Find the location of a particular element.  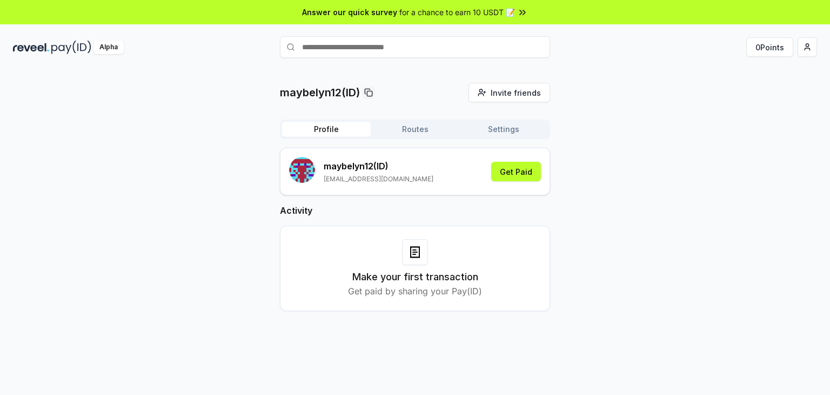

button: Profile is located at coordinates (327, 129).